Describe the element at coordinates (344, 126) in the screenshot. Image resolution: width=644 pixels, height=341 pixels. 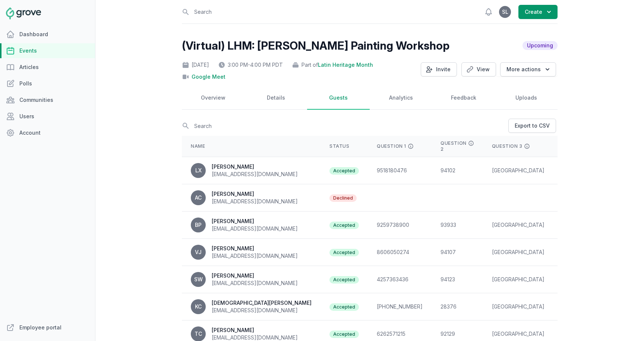
I see `input: Search` at that location.